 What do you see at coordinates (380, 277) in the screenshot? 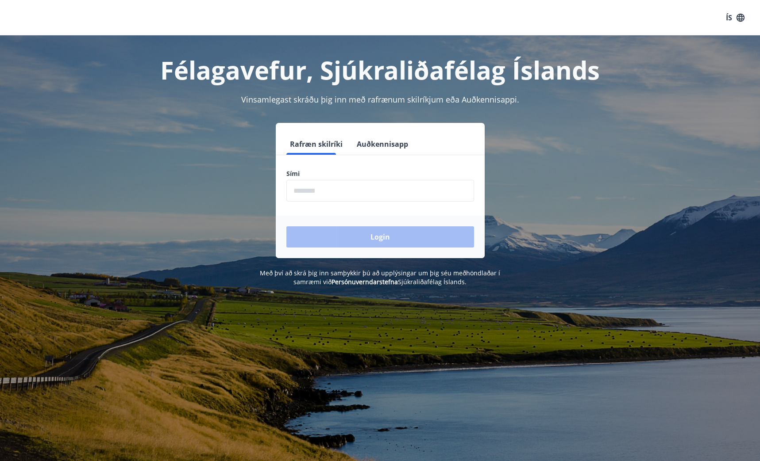
I see `span: Með því að skrá þig inn samþykkir þú að upplýsingar um þig séu meðhöndlaðar í samræmi við Sjúkral...` at bounding box center [380, 277].